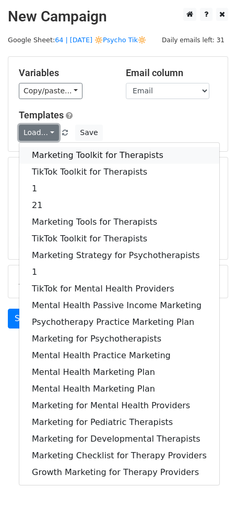 This screenshot has width=236, height=523. Describe the element at coordinates (119, 222) in the screenshot. I see `a: Marketing Tools for Therapists` at that location.